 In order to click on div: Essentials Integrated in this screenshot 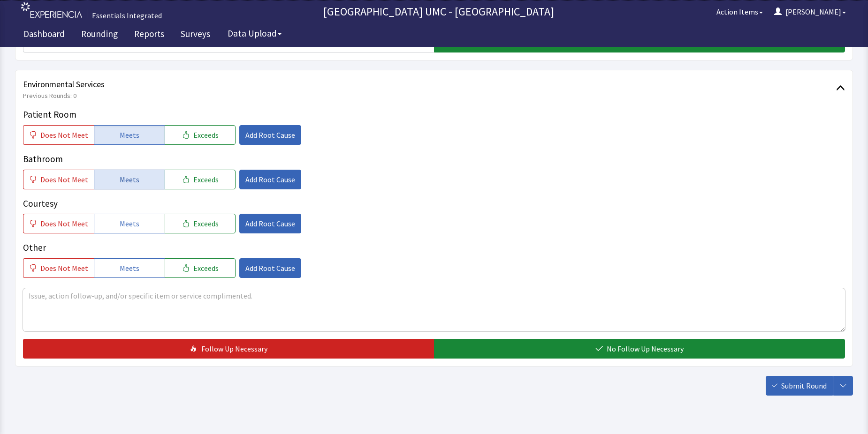, I will do `click(127, 16)`.